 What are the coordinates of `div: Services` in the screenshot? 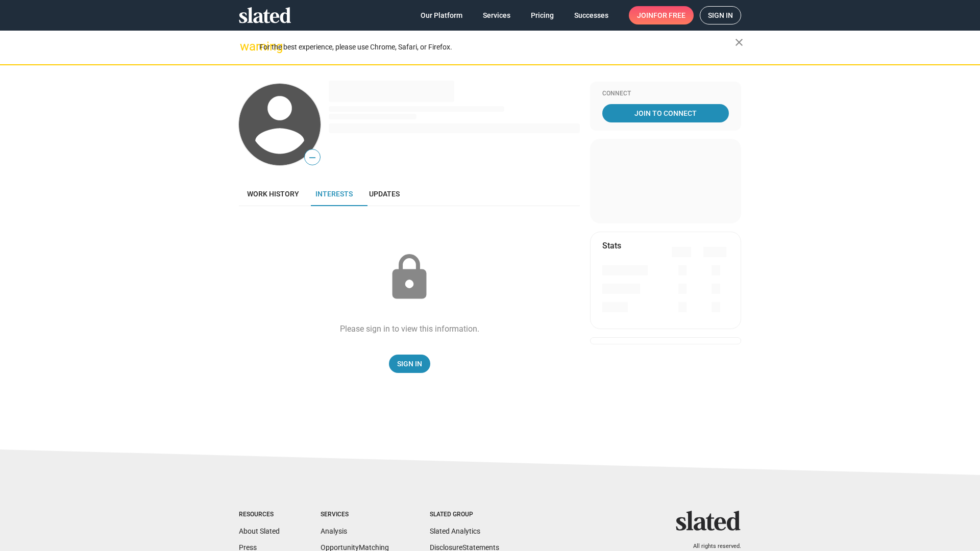 It's located at (355, 515).